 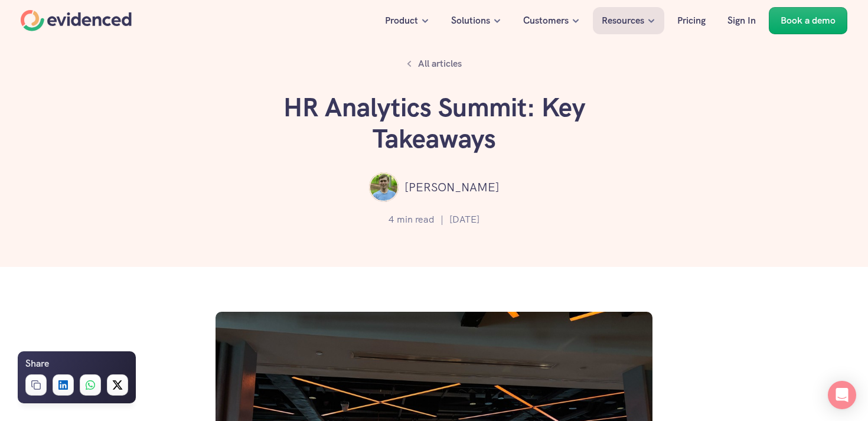 I want to click on p: Pricing, so click(x=691, y=21).